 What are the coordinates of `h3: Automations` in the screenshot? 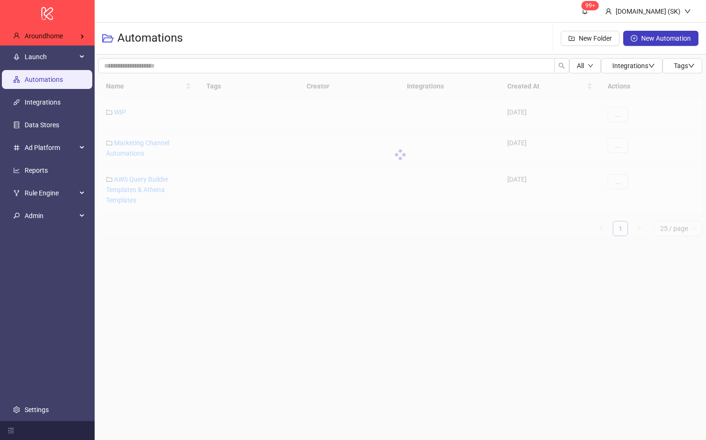 It's located at (150, 38).